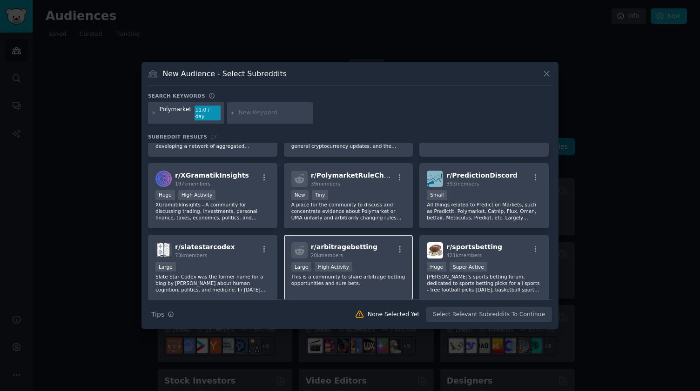  What do you see at coordinates (214, 137) in the screenshot?
I see `span: 17` at bounding box center [214, 137].